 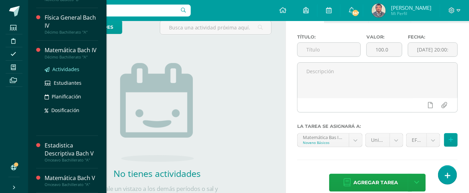 I want to click on div: Física General Bach IV, so click(x=71, y=22).